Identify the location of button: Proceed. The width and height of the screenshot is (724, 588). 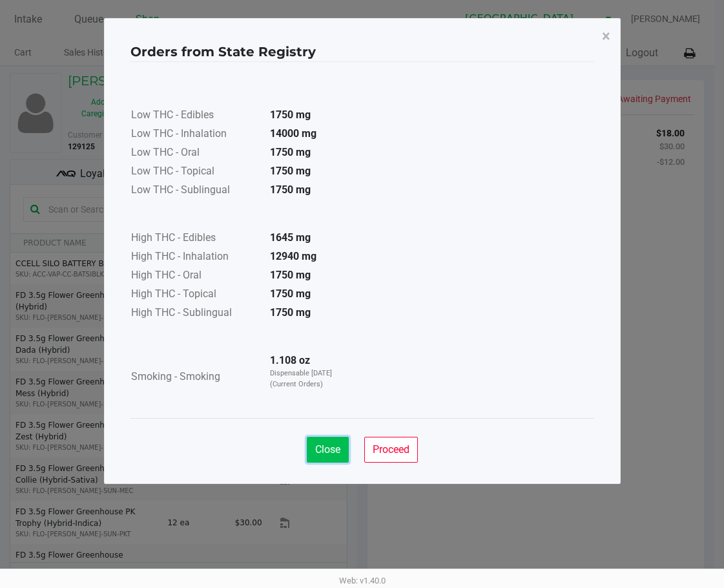
(391, 450).